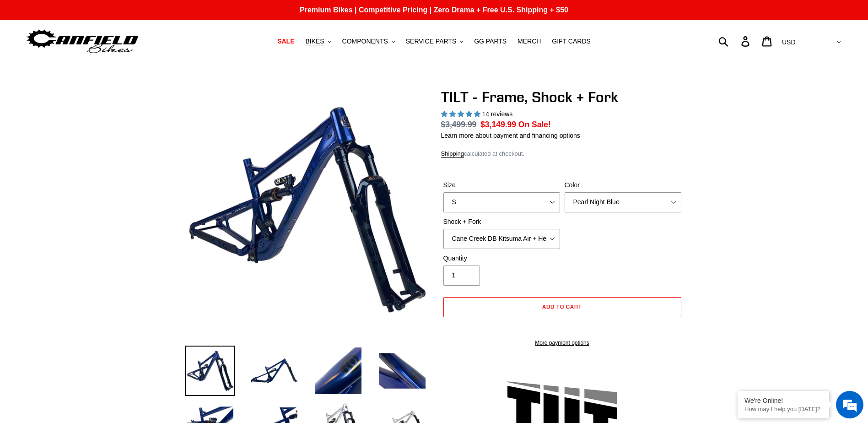 The width and height of the screenshot is (868, 423). I want to click on label: Quantity, so click(501, 258).